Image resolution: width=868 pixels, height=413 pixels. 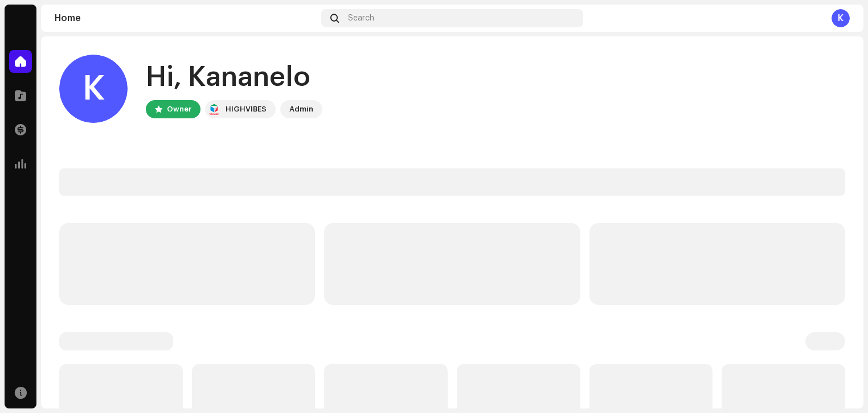 What do you see at coordinates (185, 18) in the screenshot?
I see `div: Home` at bounding box center [185, 18].